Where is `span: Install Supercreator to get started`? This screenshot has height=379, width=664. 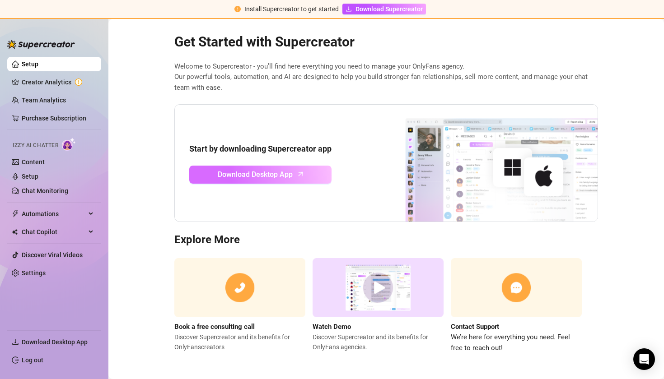 span: Install Supercreator to get started is located at coordinates (291, 9).